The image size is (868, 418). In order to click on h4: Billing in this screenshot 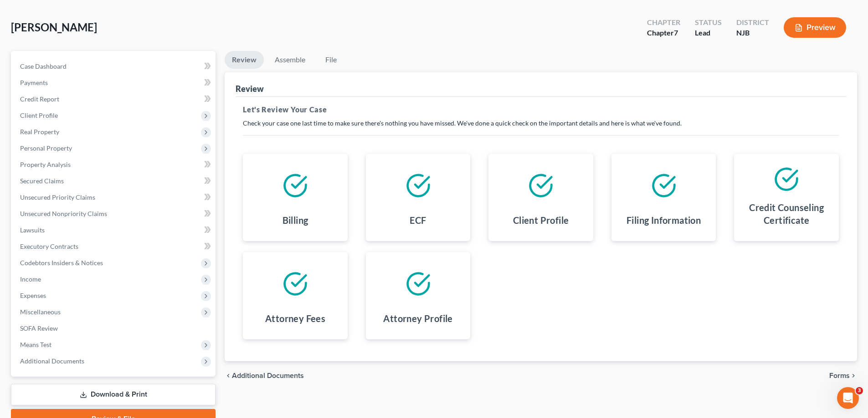, I will do `click(295, 221)`.